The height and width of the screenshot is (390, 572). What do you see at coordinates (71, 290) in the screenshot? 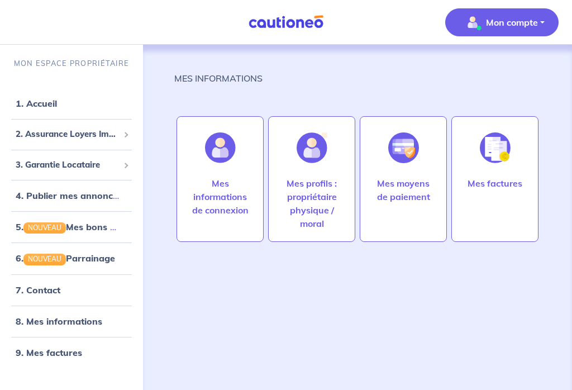
I see `div: 7. Contact` at bounding box center [71, 290].